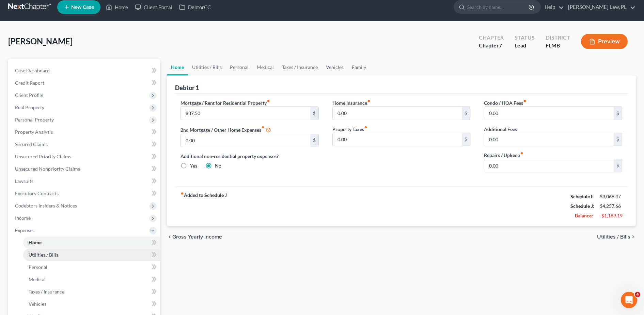  Describe the element at coordinates (37, 279) in the screenshot. I see `span: Medical` at that location.